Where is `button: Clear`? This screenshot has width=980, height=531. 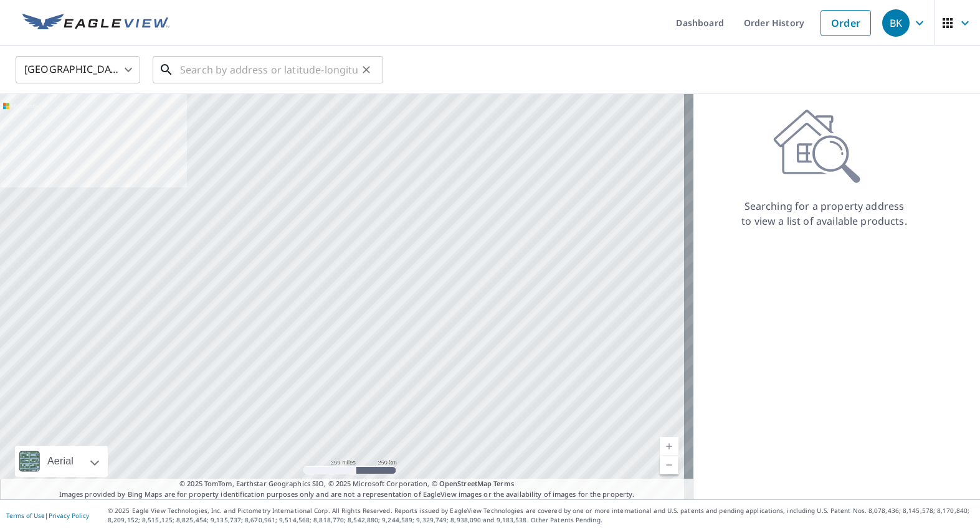
button: Clear is located at coordinates (366, 70).